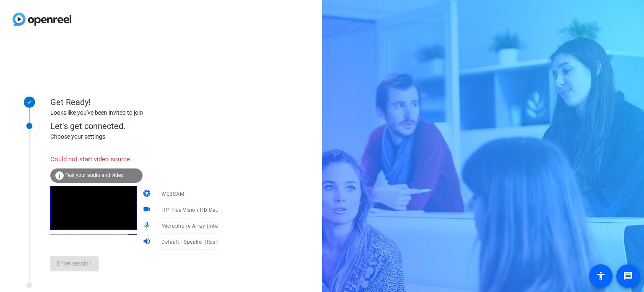 The width and height of the screenshot is (644, 292). What do you see at coordinates (143, 126) in the screenshot?
I see `div: Let's get connected.` at bounding box center [143, 126].